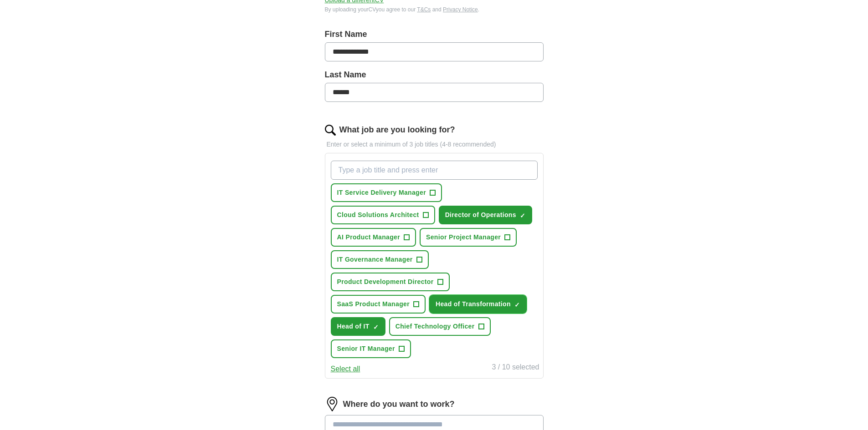 The width and height of the screenshot is (868, 430). Describe the element at coordinates (378, 304) in the screenshot. I see `button: SaaS Product Manager` at that location.